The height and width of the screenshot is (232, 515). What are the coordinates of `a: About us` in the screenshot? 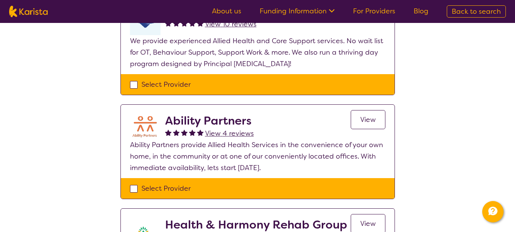 It's located at (227, 11).